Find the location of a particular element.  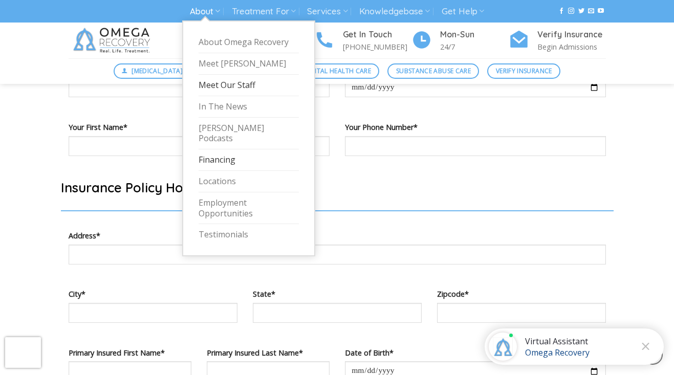

label: Date of Birth* is located at coordinates (476, 353).